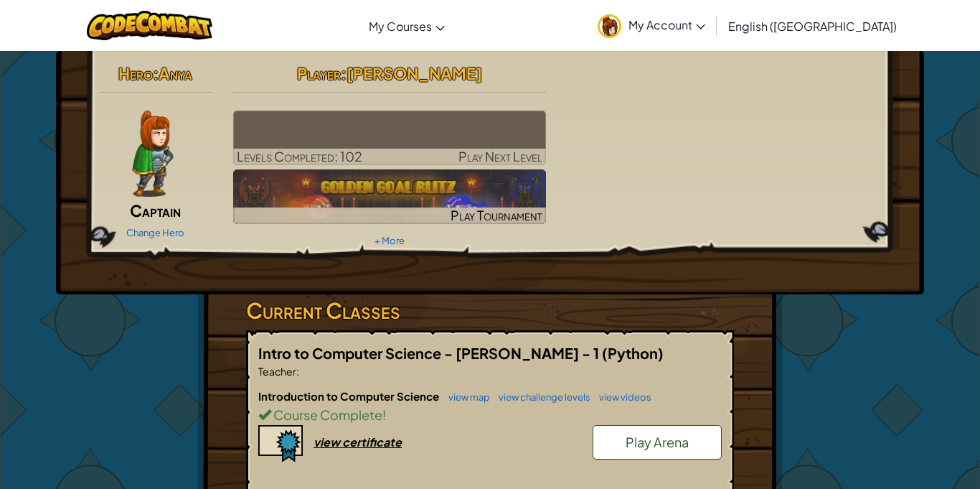  What do you see at coordinates (609, 26) in the screenshot?
I see `img: avatar` at bounding box center [609, 26].